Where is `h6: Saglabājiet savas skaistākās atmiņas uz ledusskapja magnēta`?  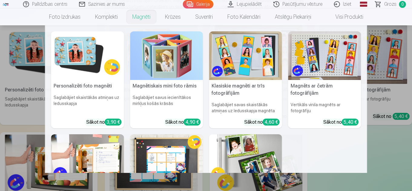
h6: Saglabājiet savas skaistākās atmiņas uz ledusskapja magnēta is located at coordinates (245, 108).